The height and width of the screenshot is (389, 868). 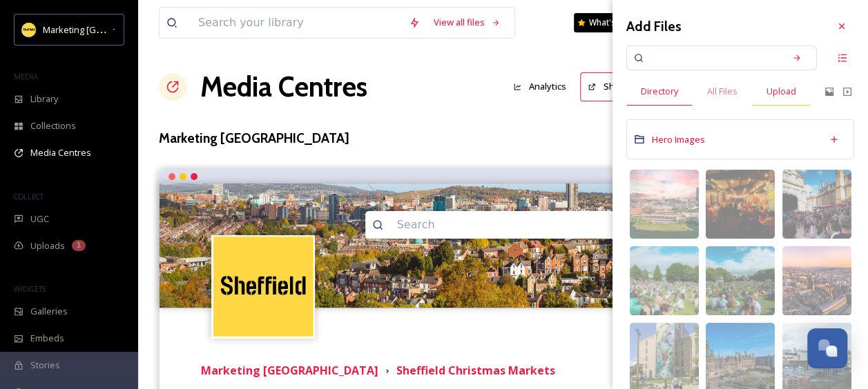 I want to click on span: Library, so click(x=44, y=99).